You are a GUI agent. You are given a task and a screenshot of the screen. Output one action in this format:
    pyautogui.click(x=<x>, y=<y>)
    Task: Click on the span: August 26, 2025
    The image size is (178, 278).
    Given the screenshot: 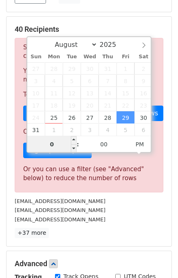 What is the action you would take?
    pyautogui.click(x=72, y=118)
    